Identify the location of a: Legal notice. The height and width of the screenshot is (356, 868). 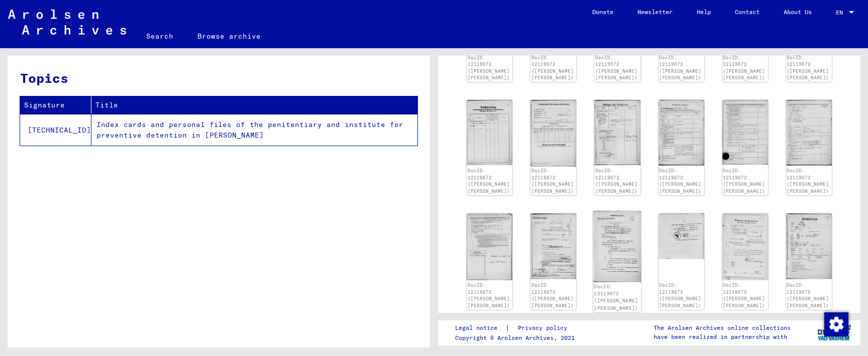
(480, 327).